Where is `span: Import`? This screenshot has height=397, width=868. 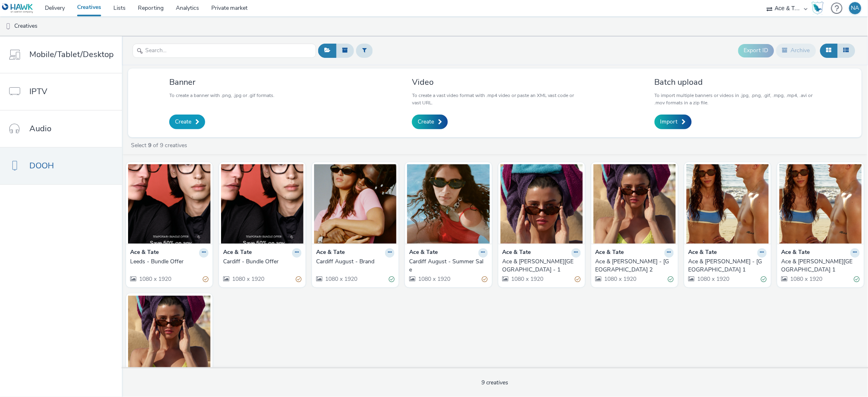 span: Import is located at coordinates (669, 122).